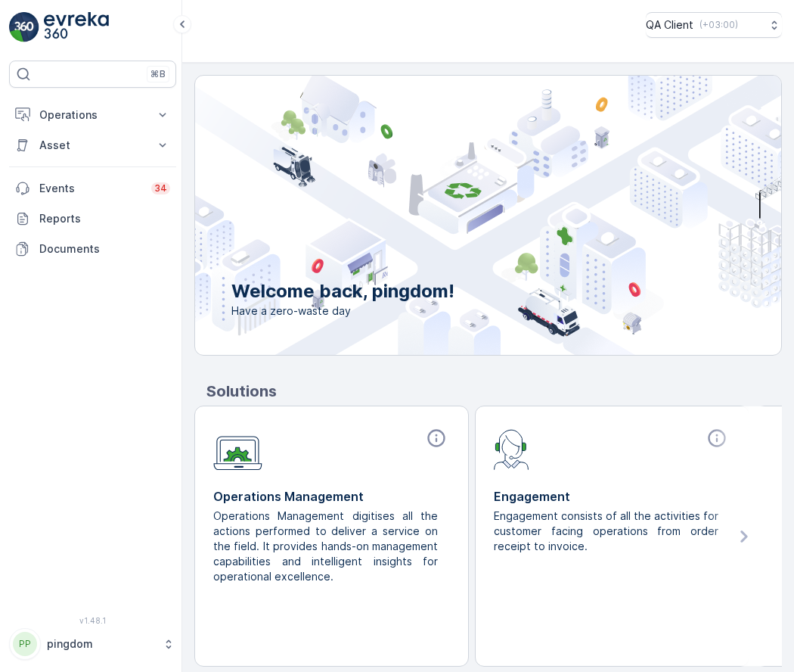  I want to click on p: QA Client, so click(669, 25).